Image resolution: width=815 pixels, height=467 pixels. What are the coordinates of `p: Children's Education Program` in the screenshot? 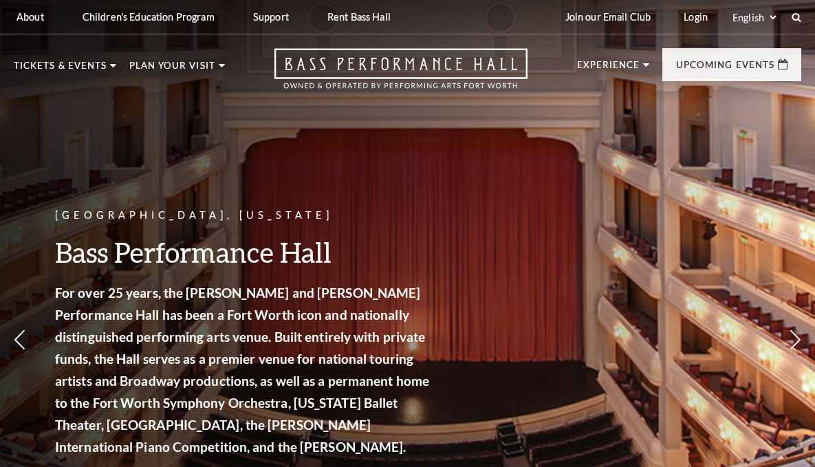 It's located at (149, 17).